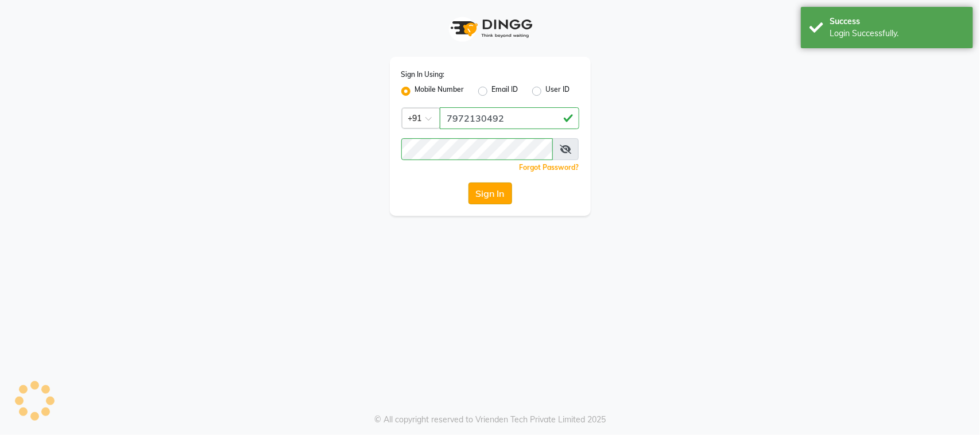  I want to click on div: Success, so click(897, 21).